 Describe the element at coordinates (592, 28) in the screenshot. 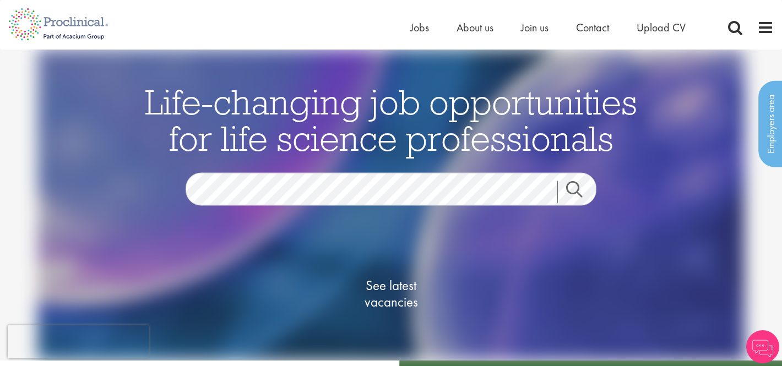

I see `span: Contact` at that location.